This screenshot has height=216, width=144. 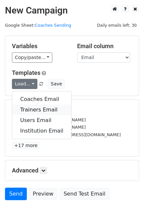 I want to click on h5: Email column, so click(x=104, y=46).